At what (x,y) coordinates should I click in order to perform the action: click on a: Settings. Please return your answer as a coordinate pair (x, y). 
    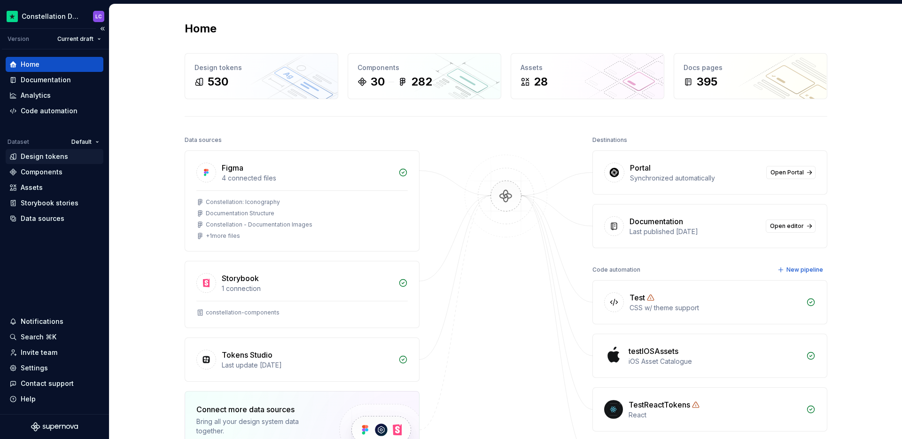
    Looking at the image, I should click on (54, 368).